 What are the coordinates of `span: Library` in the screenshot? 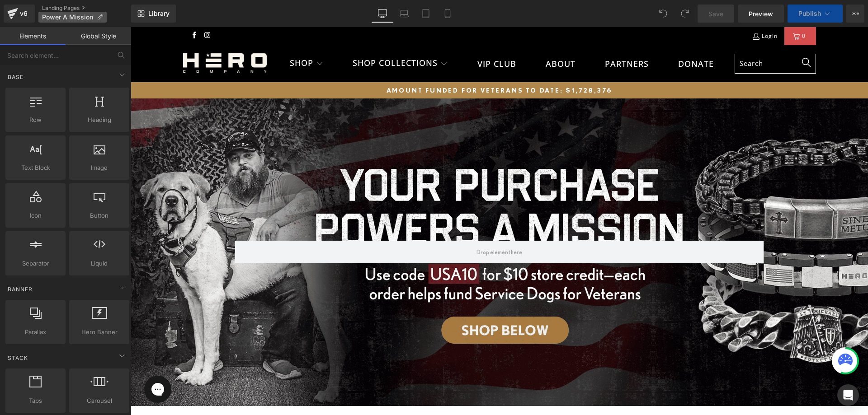 It's located at (159, 14).